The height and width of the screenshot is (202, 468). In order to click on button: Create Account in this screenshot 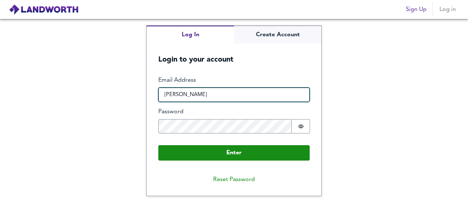, I will do `click(278, 34)`.